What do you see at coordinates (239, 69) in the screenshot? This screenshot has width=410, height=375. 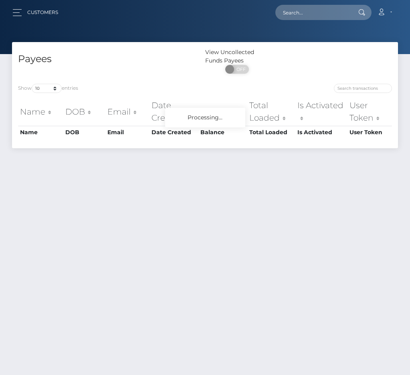 I see `span: OFF` at bounding box center [239, 69].